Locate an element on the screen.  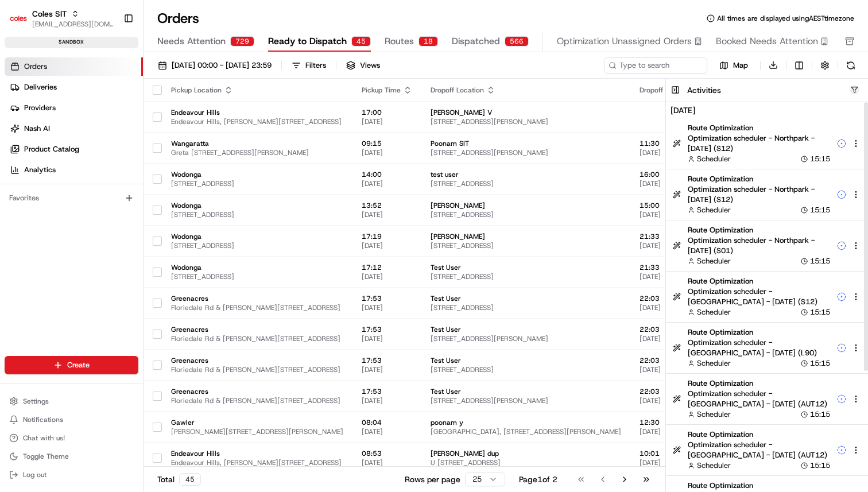
span: Pylon is located at coordinates (127, 258).